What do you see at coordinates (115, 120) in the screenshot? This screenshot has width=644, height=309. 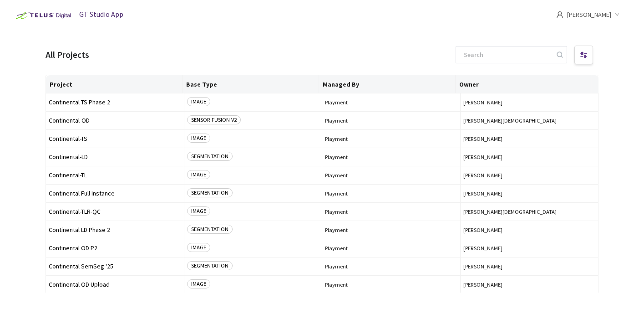 I see `span: Continental-OD` at bounding box center [115, 120].